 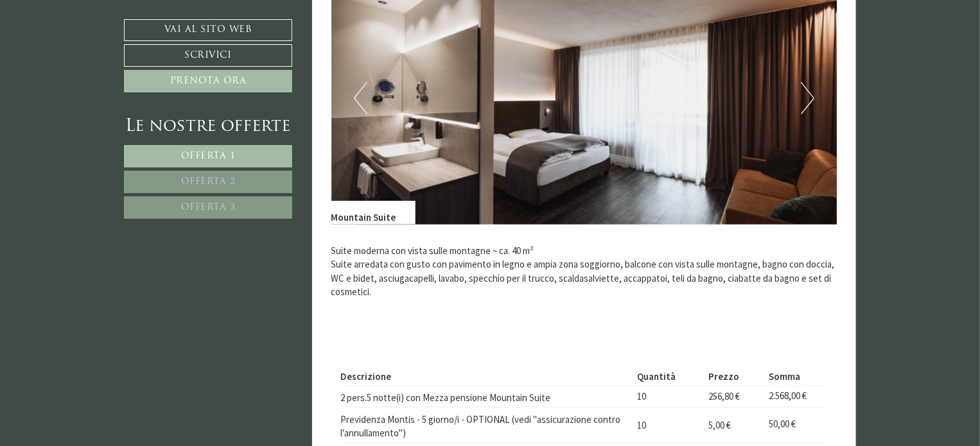 What do you see at coordinates (93, 52) in the screenshot?
I see `div: Buon giorno, come possiamo aiutarla?` at bounding box center [93, 52].